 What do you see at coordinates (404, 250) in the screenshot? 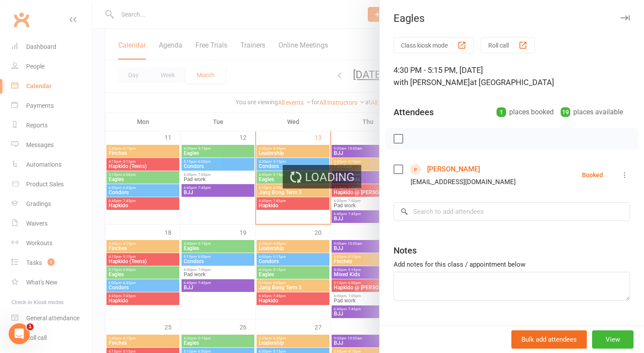
I see `div: Notes` at bounding box center [404, 250].